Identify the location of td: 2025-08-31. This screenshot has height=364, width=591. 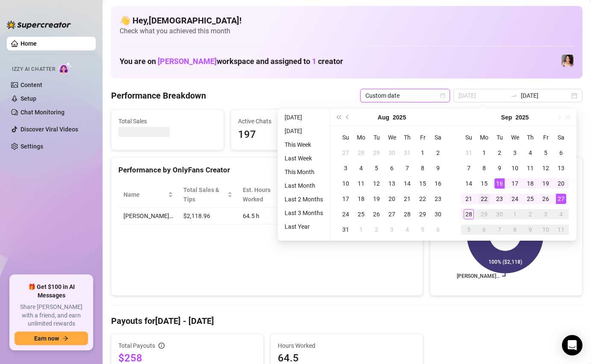
(345, 229).